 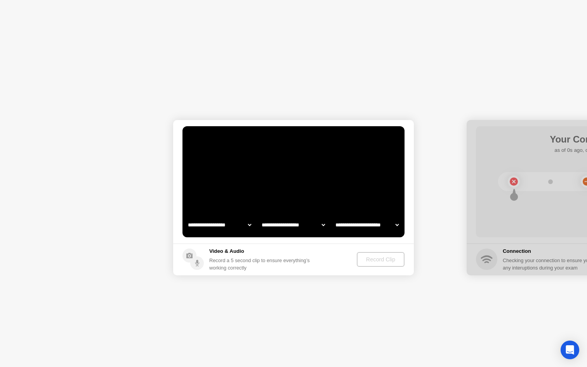 What do you see at coordinates (367, 225) in the screenshot?
I see `select: Available microphones` at bounding box center [367, 225].